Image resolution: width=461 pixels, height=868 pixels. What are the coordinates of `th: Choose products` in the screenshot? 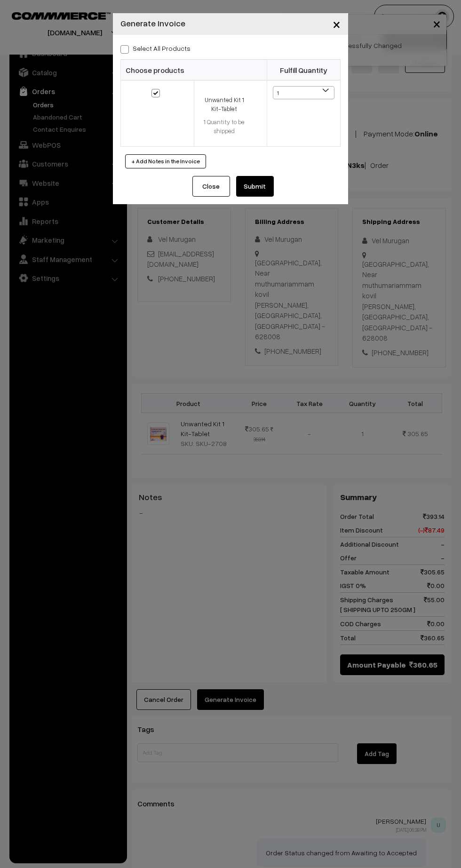 It's located at (194, 70).